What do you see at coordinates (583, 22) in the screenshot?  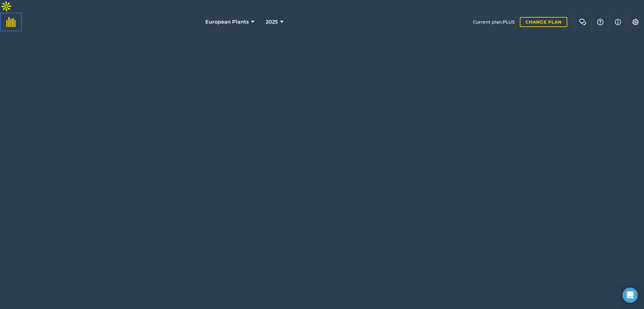 I see `img: Two speech bubbles overlapping with the left bubble in the forefront` at bounding box center [583, 22].